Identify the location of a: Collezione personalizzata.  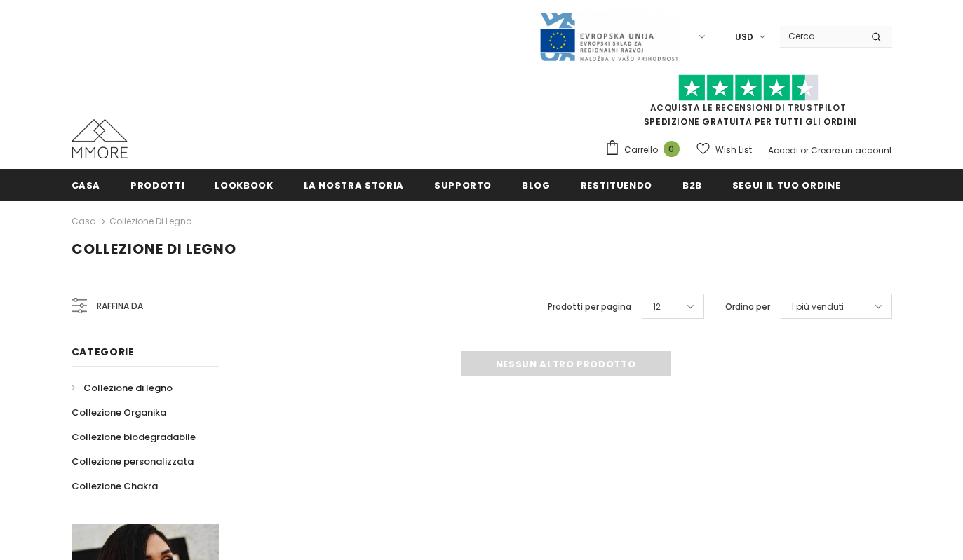
(132, 461).